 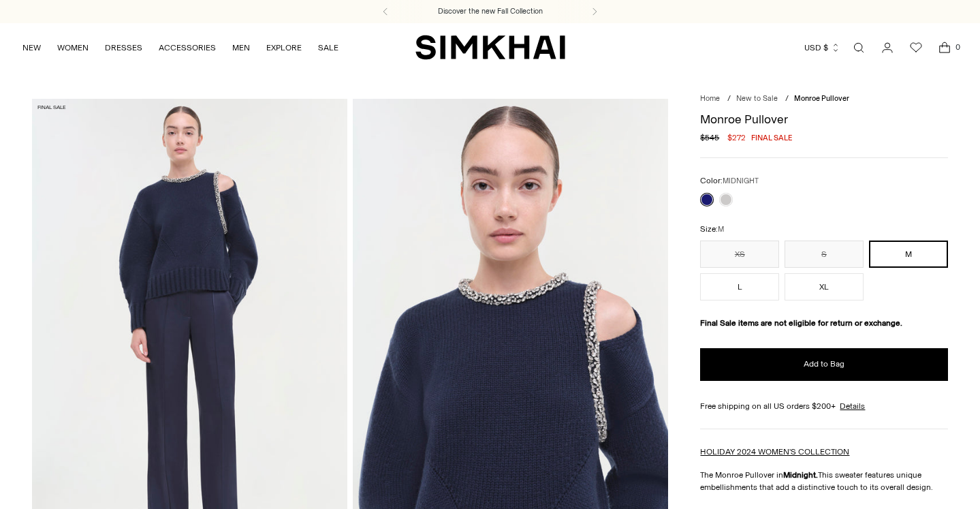 I want to click on a: HOLIDAY 2024 WOMEN'S COLLECTION, so click(x=774, y=452).